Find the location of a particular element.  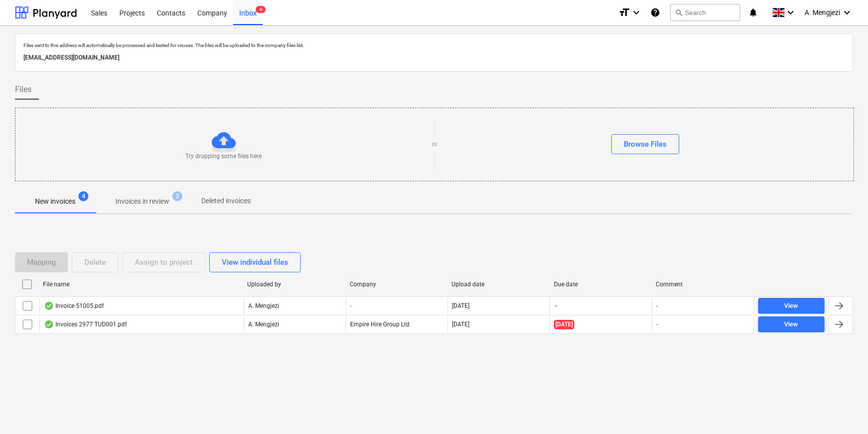

i: format_size is located at coordinates (625, 12).